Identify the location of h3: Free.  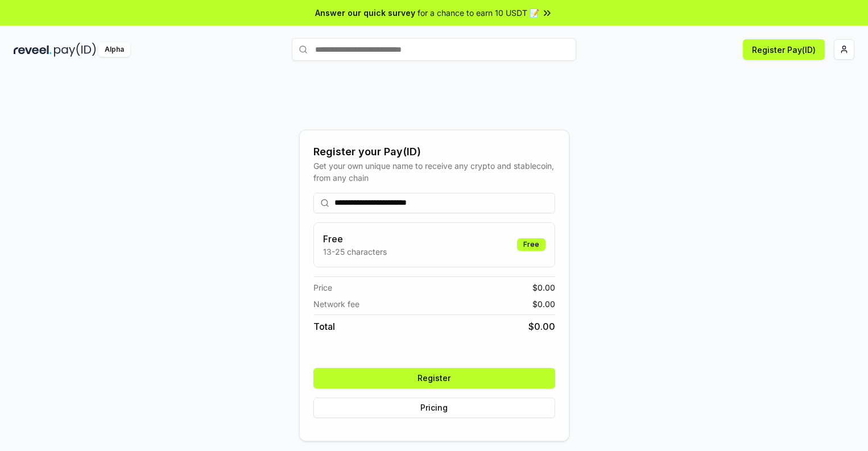
(355, 239).